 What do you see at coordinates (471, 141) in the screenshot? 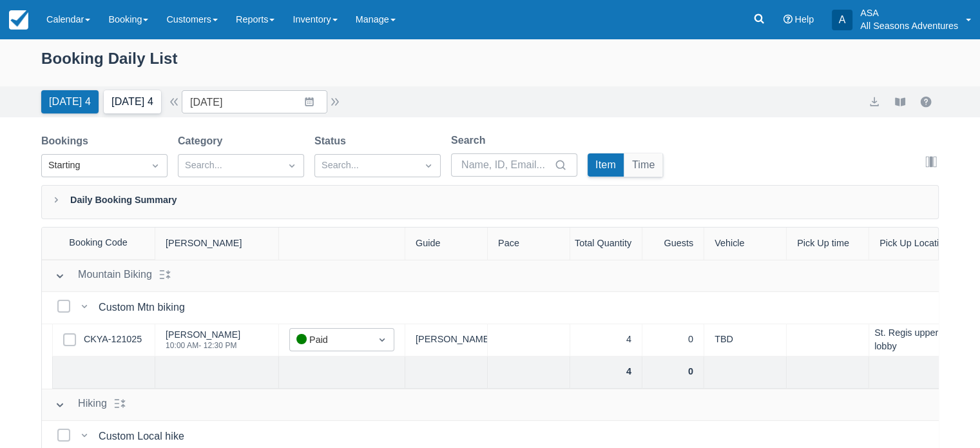
I see `label: Search` at bounding box center [471, 141].